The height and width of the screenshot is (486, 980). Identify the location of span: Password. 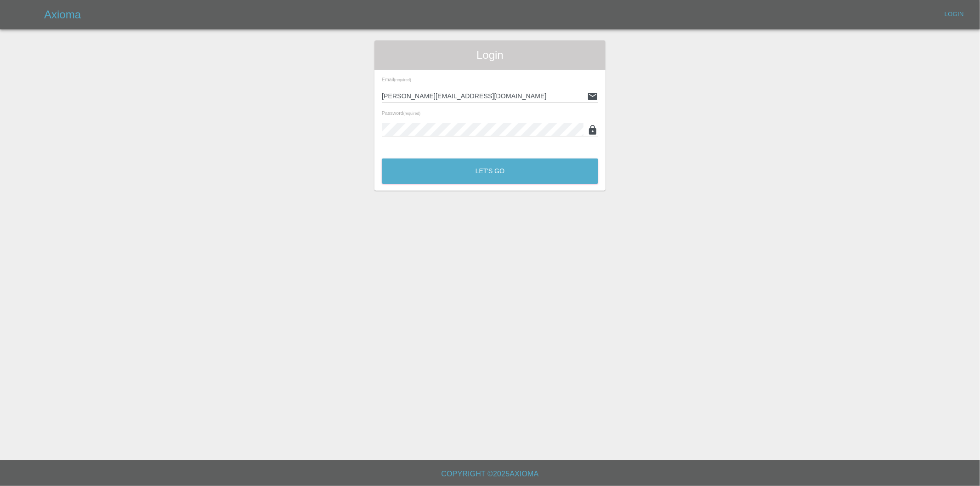
(401, 113).